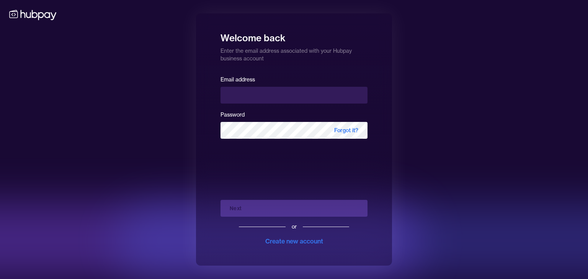  What do you see at coordinates (232, 115) in the screenshot?
I see `label: Password` at bounding box center [232, 115].